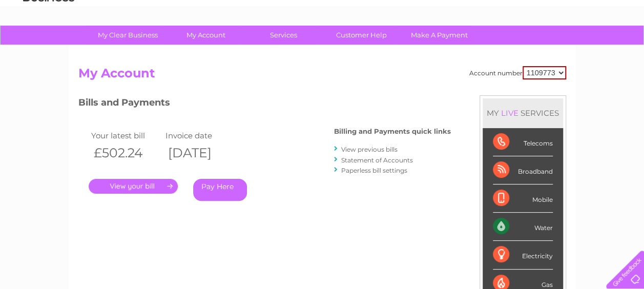 The height and width of the screenshot is (289, 644). Describe the element at coordinates (517, 73) in the screenshot. I see `div: Account number` at that location.